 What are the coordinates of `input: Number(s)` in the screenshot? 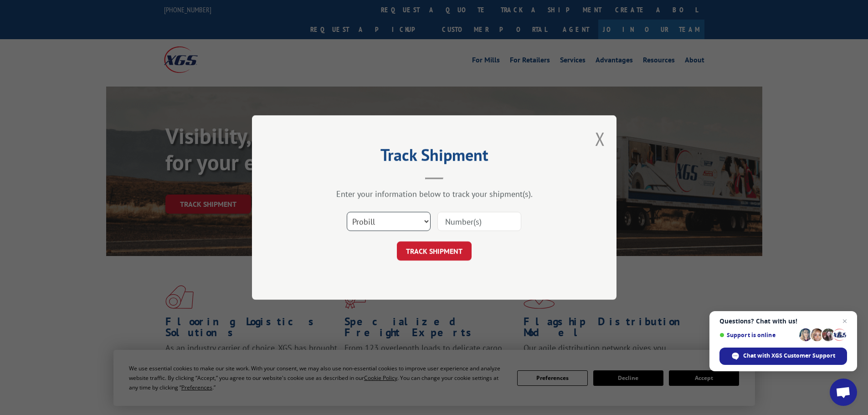 It's located at (479, 221).